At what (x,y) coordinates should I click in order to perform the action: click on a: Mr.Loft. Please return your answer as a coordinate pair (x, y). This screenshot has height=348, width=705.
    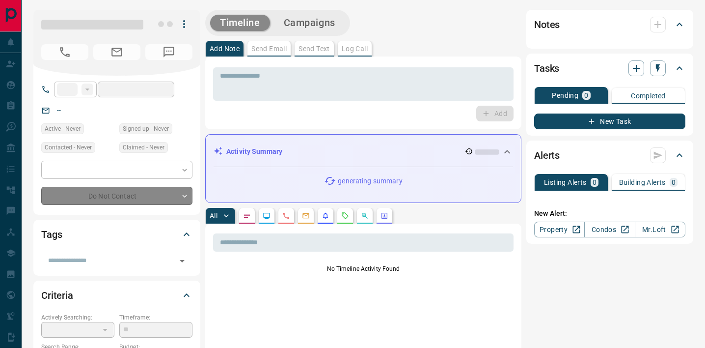
    Looking at the image, I should click on (660, 229).